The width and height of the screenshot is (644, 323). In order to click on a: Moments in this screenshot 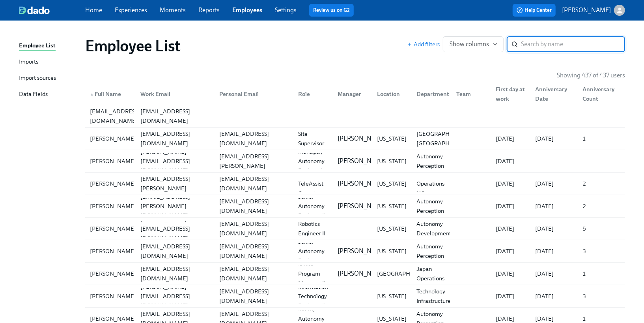, I will do `click(173, 10)`.